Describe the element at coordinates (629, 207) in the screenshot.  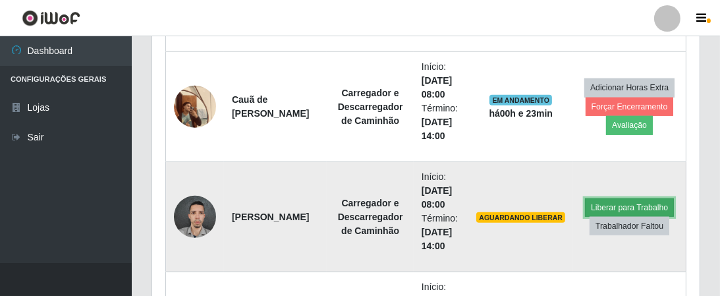
I see `button: Liberar para Trabalho` at that location.